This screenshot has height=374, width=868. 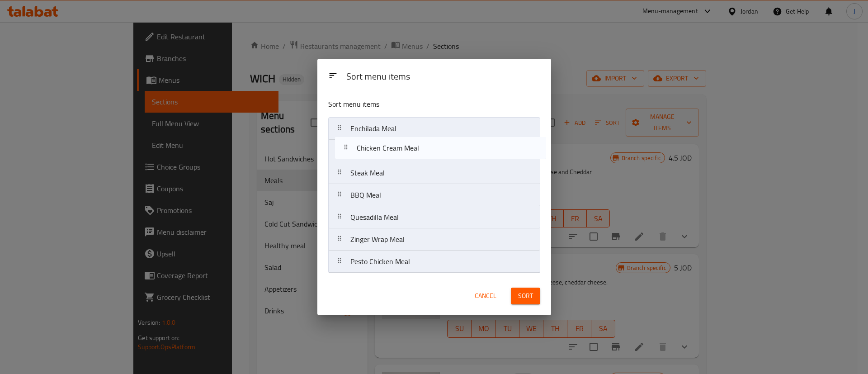 What do you see at coordinates (485, 295) in the screenshot?
I see `span: Cancel` at bounding box center [485, 295].